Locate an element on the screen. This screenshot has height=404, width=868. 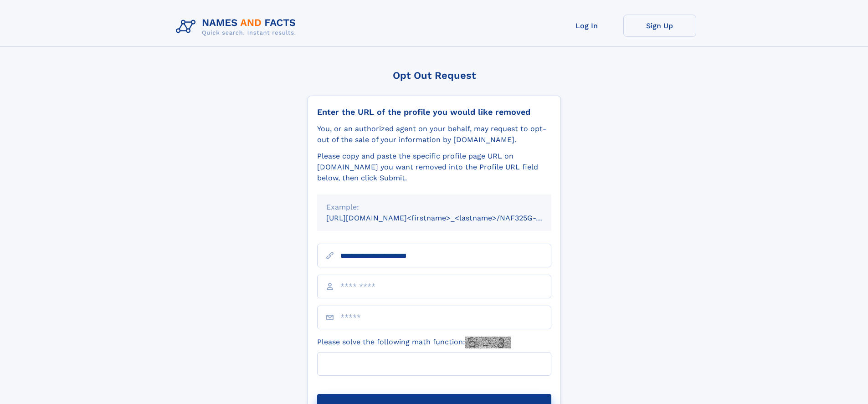
a: Sign Up is located at coordinates (660, 26).